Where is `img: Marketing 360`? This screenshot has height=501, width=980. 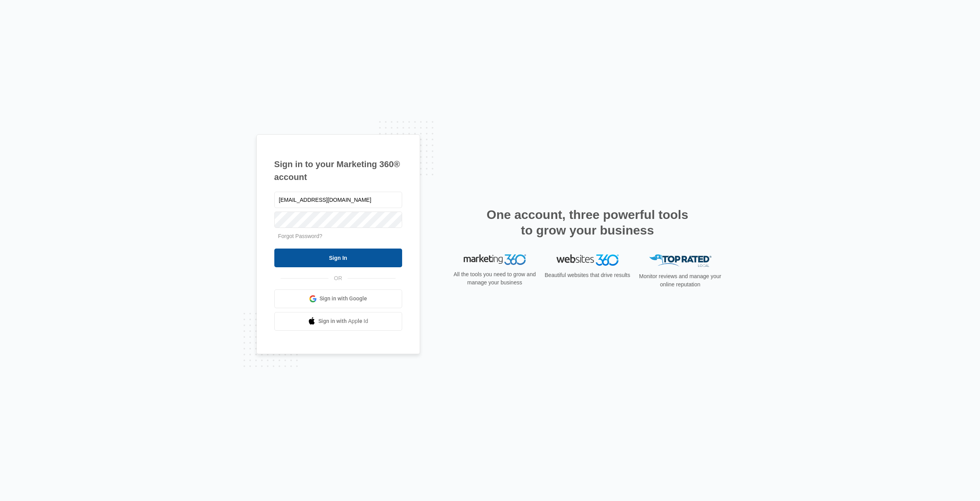 img: Marketing 360 is located at coordinates (495, 260).